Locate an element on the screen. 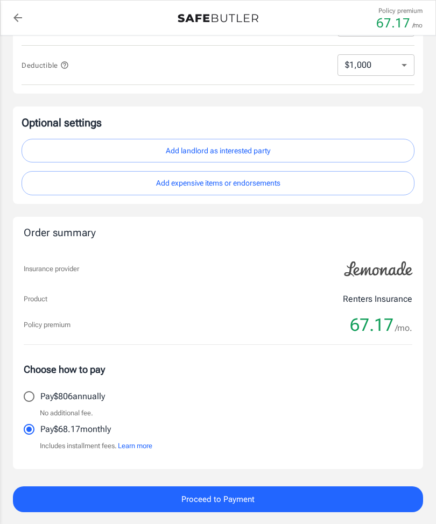 This screenshot has height=524, width=436. span: /mo. is located at coordinates (404, 328).